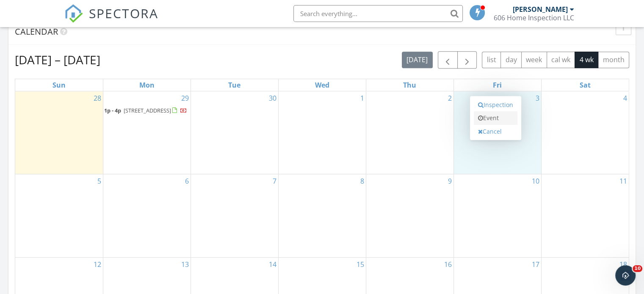 Image resolution: width=644 pixels, height=294 pixels. I want to click on a: Saturday, so click(585, 85).